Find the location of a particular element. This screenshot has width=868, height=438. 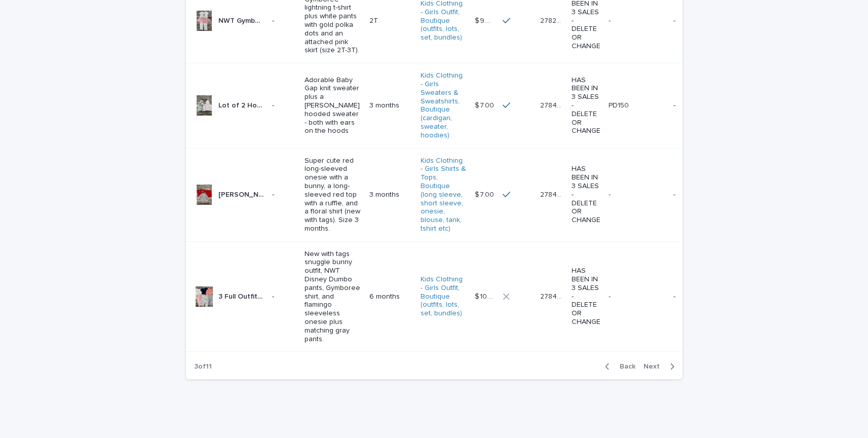

button: Next is located at coordinates (660, 366).